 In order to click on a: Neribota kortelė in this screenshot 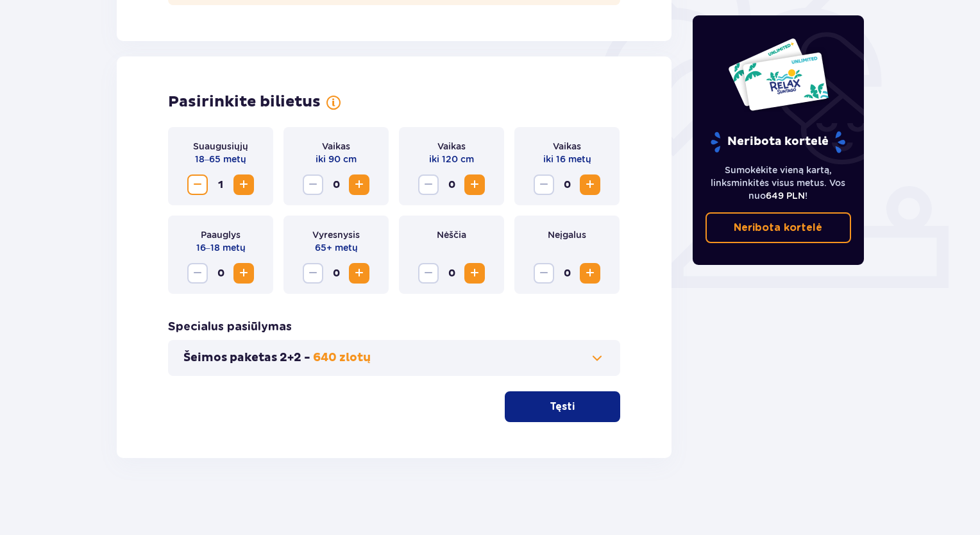, I will do `click(778, 227)`.